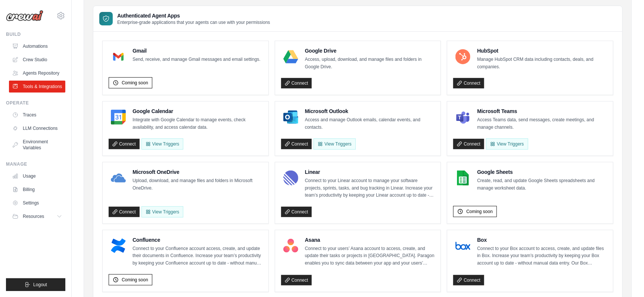 This screenshot has width=644, height=297. I want to click on h3: Authenticated Agent Apps, so click(194, 16).